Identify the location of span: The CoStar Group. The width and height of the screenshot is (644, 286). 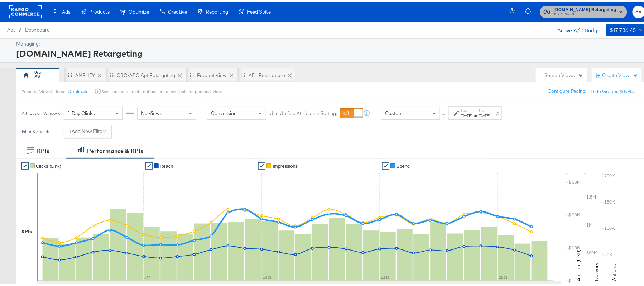
(585, 13).